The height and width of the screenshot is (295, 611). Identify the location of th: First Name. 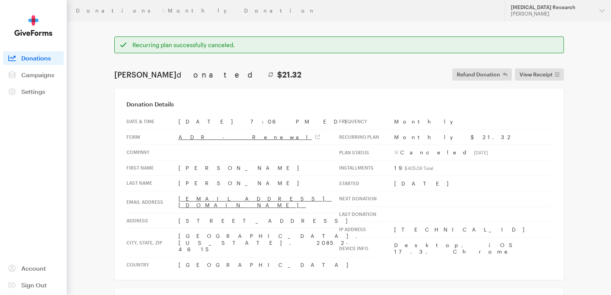
(152, 168).